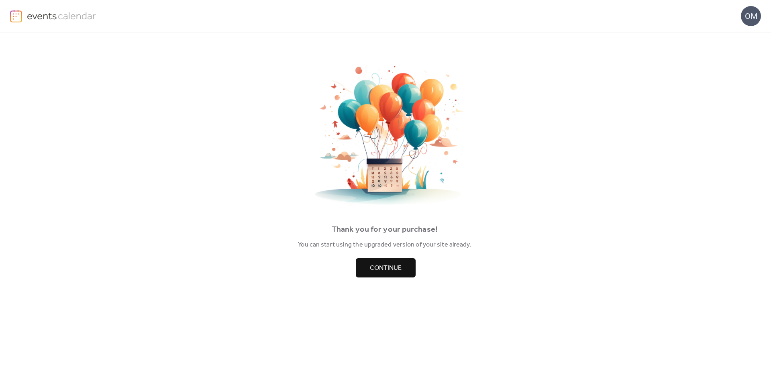 The height and width of the screenshot is (369, 771). What do you see at coordinates (385, 245) in the screenshot?
I see `div: You can start using the upgraded version of your site already.` at bounding box center [385, 245].